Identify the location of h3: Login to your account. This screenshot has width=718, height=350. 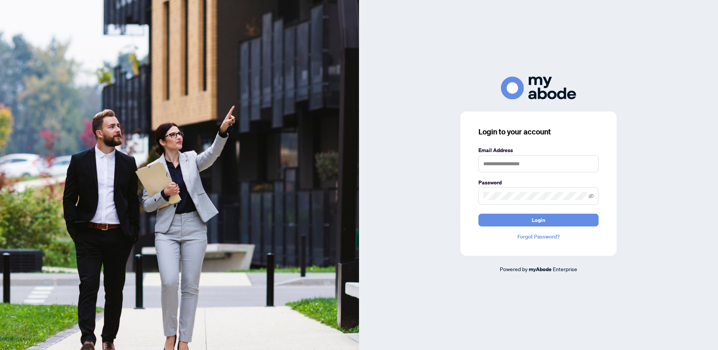
(539, 132).